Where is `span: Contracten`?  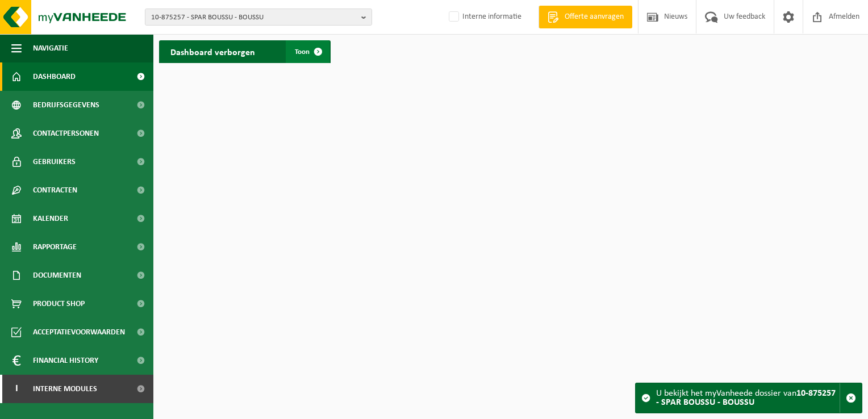 span: Contracten is located at coordinates (55, 190).